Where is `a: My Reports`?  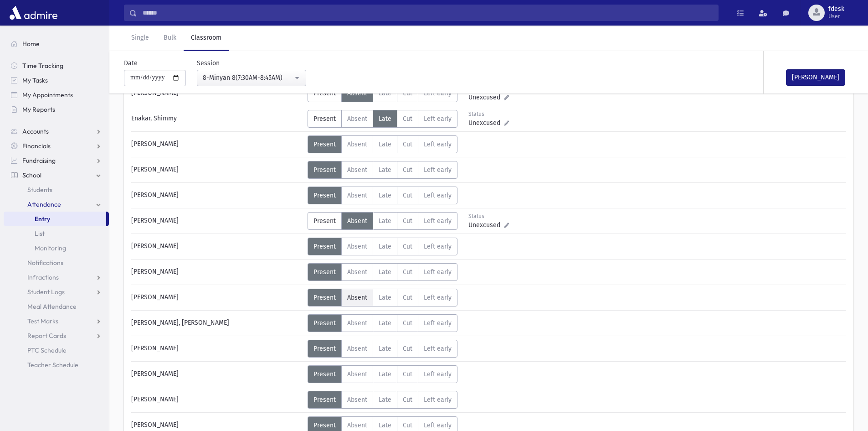 a: My Reports is located at coordinates (56, 110).